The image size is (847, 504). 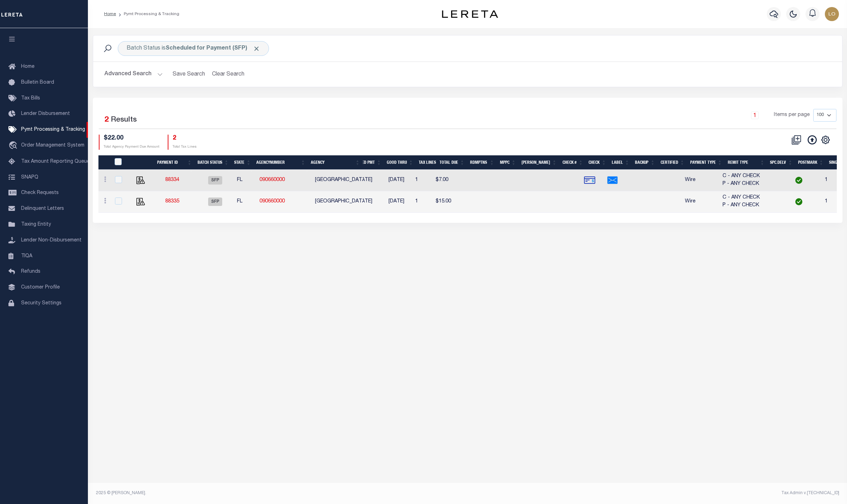 I want to click on i: travel_explore, so click(x=14, y=146).